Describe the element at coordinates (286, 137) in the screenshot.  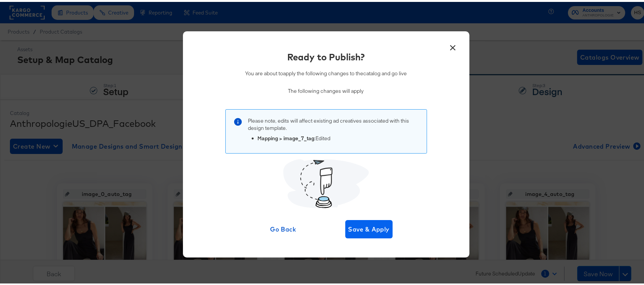
I see `strong: Mapping > image_7_tag` at that location.